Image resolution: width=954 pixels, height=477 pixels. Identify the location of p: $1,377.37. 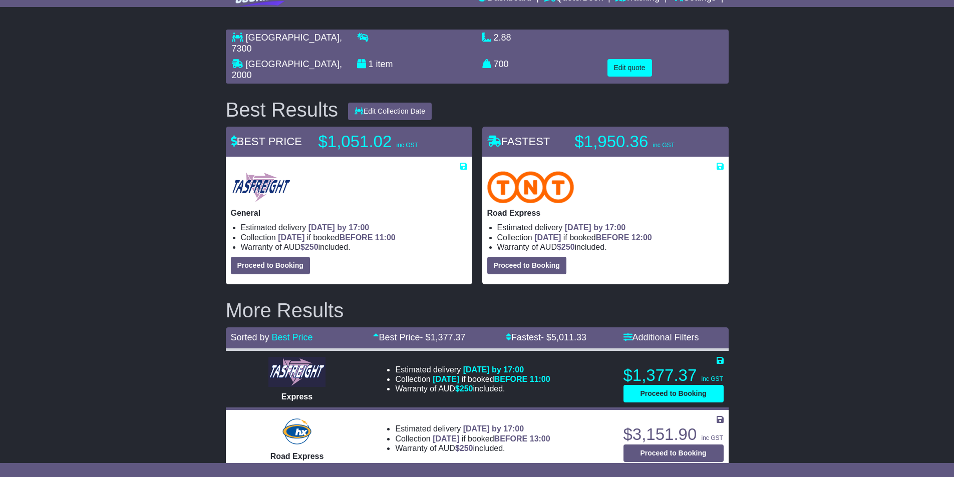
(673, 375).